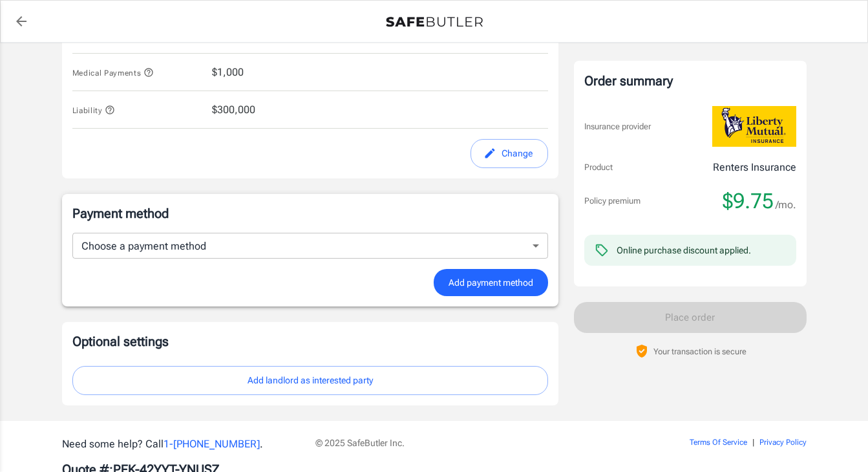 This screenshot has width=868, height=472. What do you see at coordinates (233, 110) in the screenshot?
I see `span: $300,000` at bounding box center [233, 110].